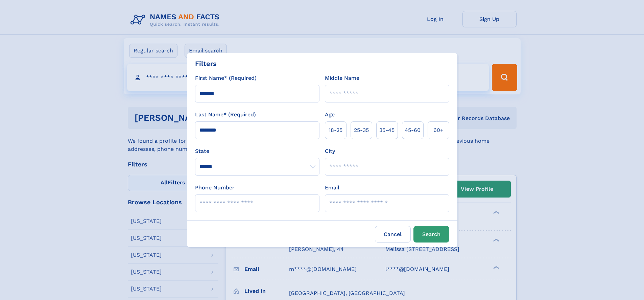 This screenshot has height=300, width=644. Describe the element at coordinates (342, 78) in the screenshot. I see `label: Middle Name` at that location.